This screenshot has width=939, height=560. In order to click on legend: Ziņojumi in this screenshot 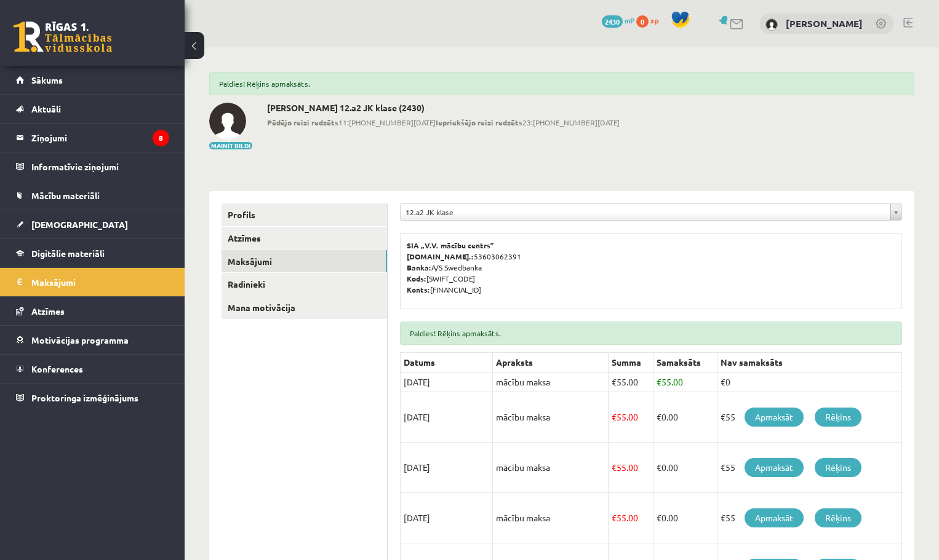, I will do `click(100, 138)`.